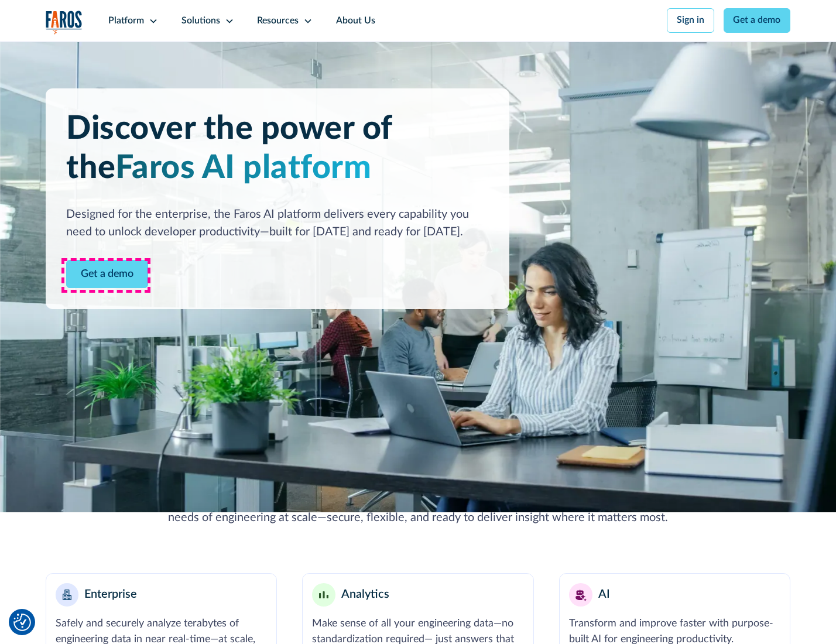 The width and height of the screenshot is (836, 644). What do you see at coordinates (580, 594) in the screenshot?
I see `img: AI robot or assistant icon` at bounding box center [580, 594].